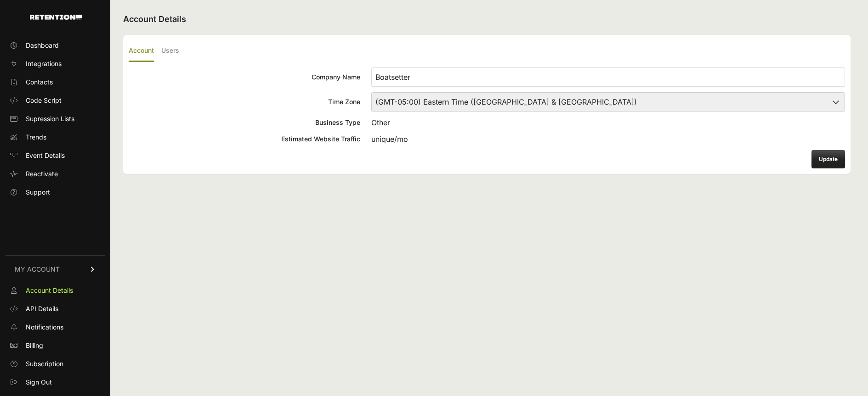 The image size is (868, 396). What do you see at coordinates (55, 45) in the screenshot?
I see `a: Dashboard` at bounding box center [55, 45].